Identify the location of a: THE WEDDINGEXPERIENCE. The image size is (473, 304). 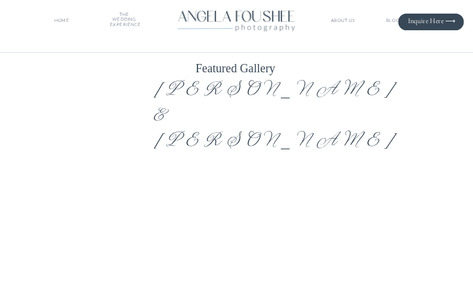
(124, 20).